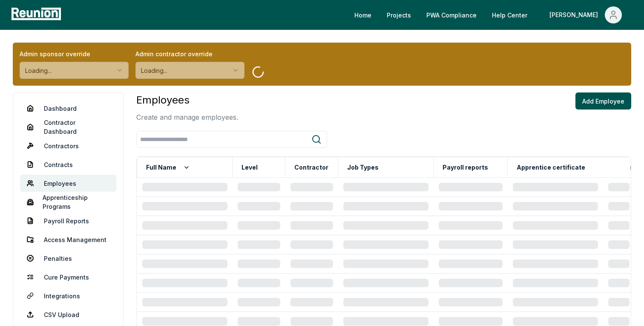 The height and width of the screenshot is (326, 644). I want to click on a: Dashboard, so click(69, 108).